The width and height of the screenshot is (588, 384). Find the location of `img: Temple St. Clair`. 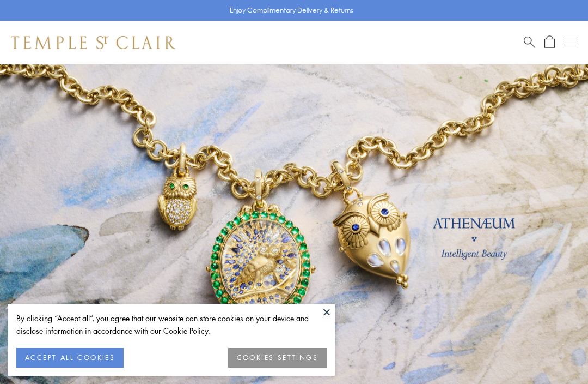

img: Temple St. Clair is located at coordinates (93, 43).